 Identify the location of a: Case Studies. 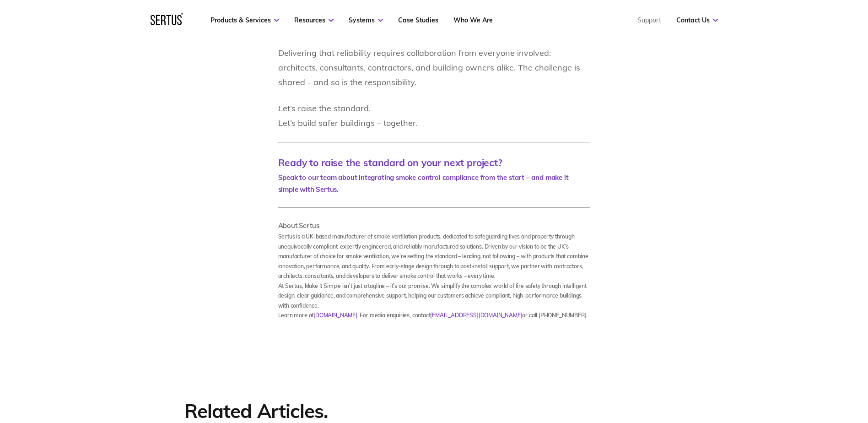
(418, 20).